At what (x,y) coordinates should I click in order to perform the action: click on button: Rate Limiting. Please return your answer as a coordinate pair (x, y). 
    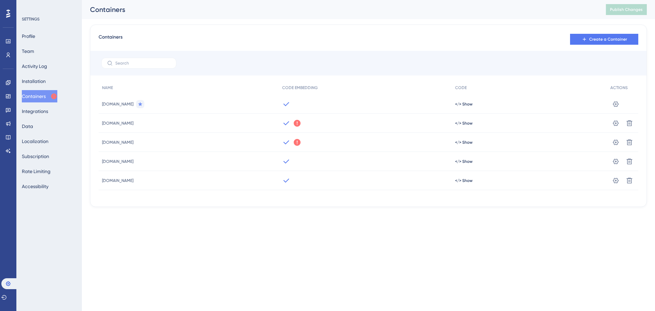
    Looking at the image, I should click on (36, 171).